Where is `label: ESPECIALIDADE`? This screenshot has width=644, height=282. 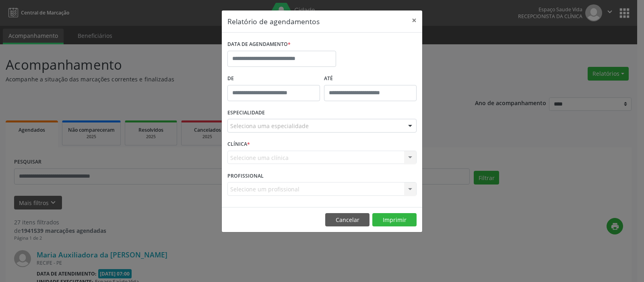
label: ESPECIALIDADE is located at coordinates (246, 113).